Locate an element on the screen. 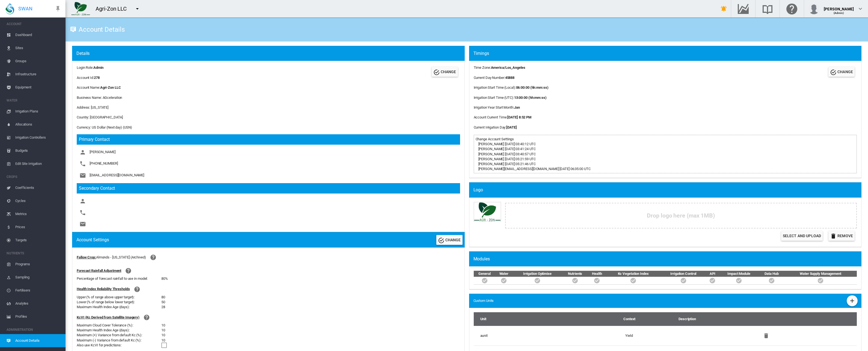 Image resolution: width=868 pixels, height=351 pixels. div: Maximum (-) Variance from default Kc (%): is located at coordinates (119, 340).